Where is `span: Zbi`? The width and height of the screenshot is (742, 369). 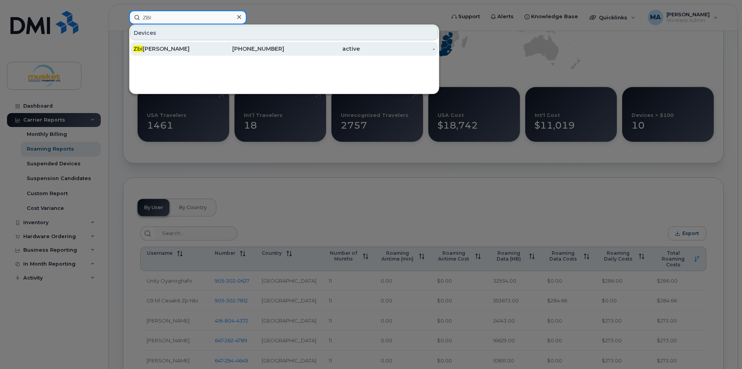 span: Zbi is located at coordinates (138, 49).